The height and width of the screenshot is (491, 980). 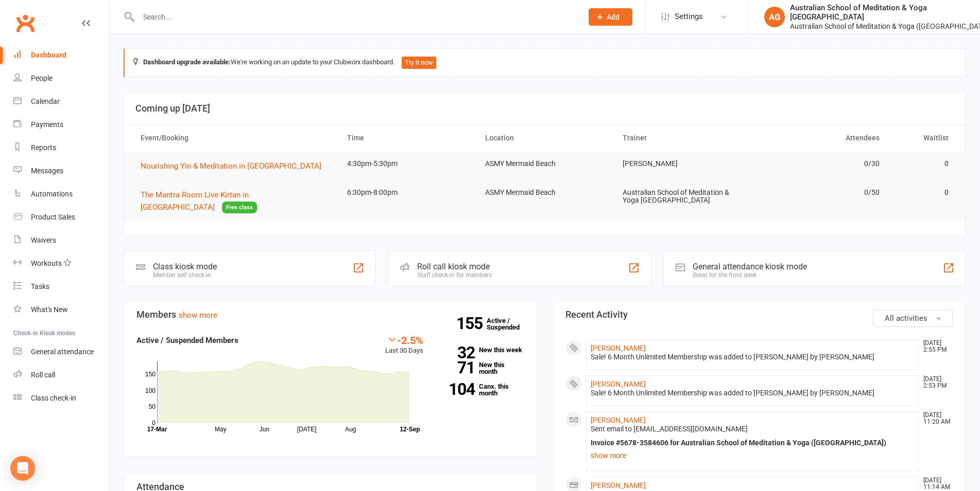 What do you see at coordinates (330, 315) in the screenshot?
I see `h3: Members` at bounding box center [330, 315].